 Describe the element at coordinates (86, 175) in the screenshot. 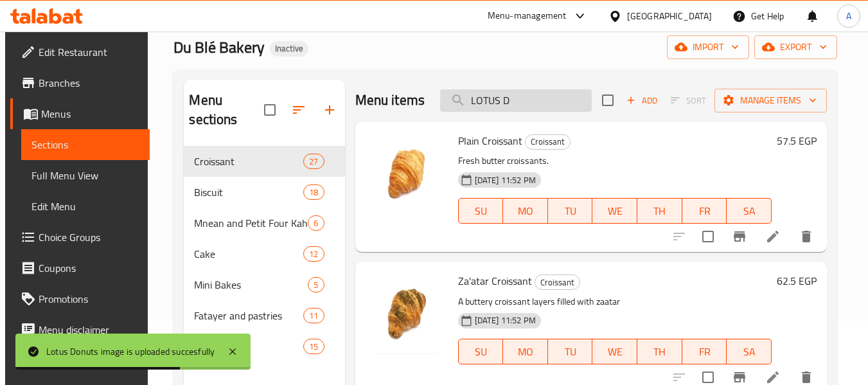

I see `span: Full Menu View` at that location.